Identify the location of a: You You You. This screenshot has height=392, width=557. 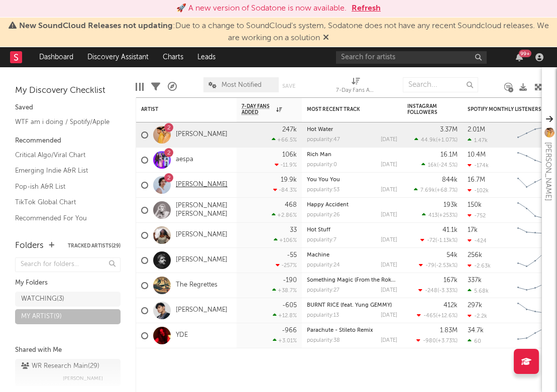
(323, 179).